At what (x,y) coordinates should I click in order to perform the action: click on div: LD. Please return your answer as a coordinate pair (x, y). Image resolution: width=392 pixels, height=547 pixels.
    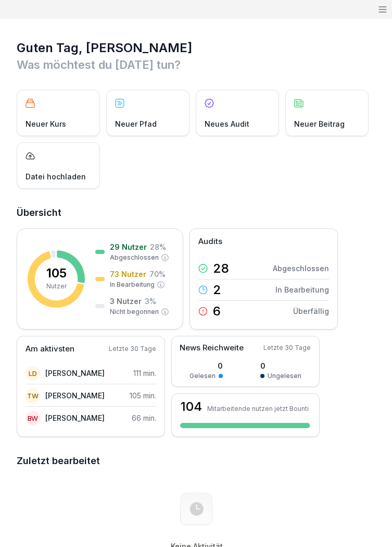
    Looking at the image, I should click on (33, 373).